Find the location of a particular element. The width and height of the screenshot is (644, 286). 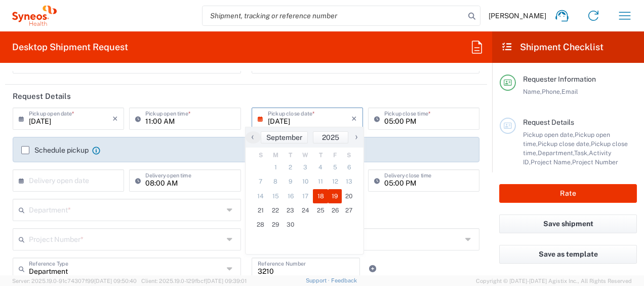

span: 11 is located at coordinates (320, 182).